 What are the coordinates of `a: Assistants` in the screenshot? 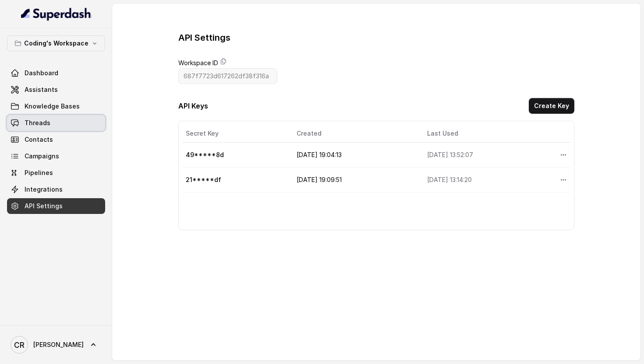 It's located at (56, 90).